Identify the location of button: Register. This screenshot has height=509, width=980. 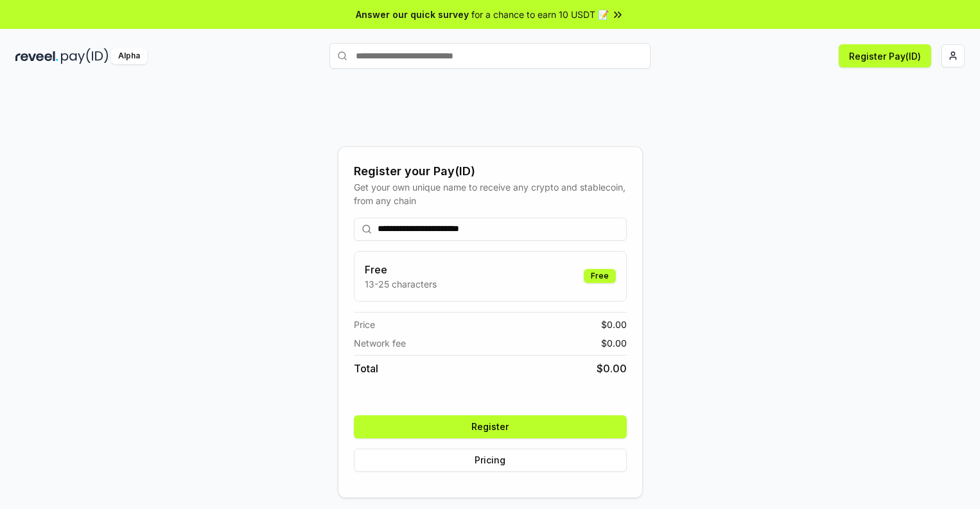
(490, 427).